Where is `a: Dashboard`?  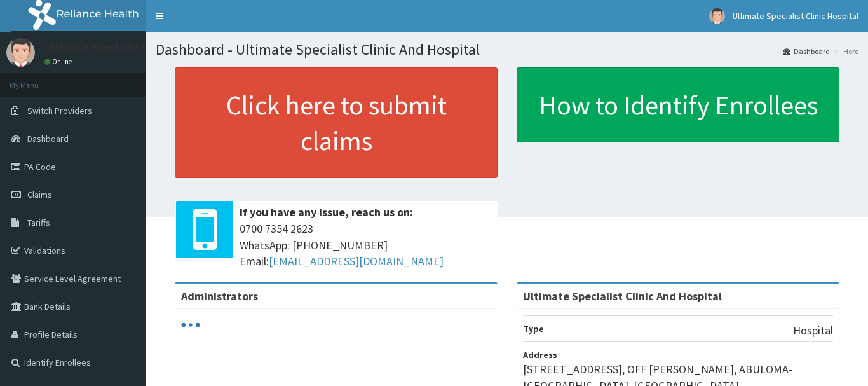 a: Dashboard is located at coordinates (807, 51).